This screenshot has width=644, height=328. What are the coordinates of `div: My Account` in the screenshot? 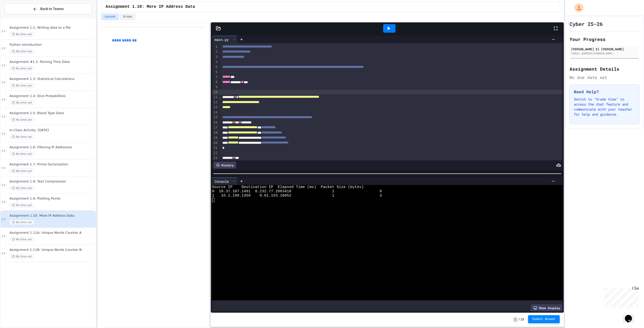 It's located at (577, 8).